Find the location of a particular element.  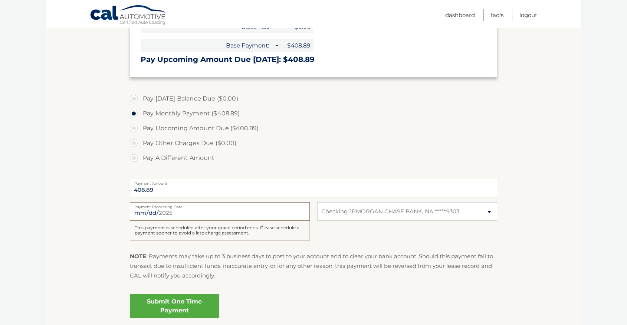

a: FAQ's is located at coordinates (497, 15).